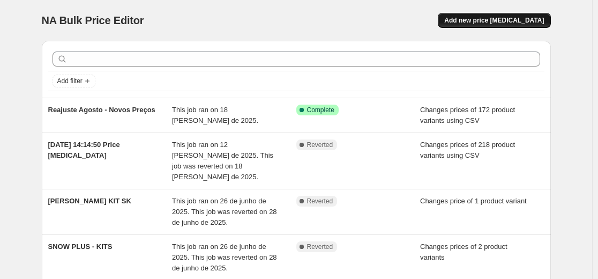  Describe the element at coordinates (464, 251) in the screenshot. I see `span: Changes prices of 2 product variants` at that location.